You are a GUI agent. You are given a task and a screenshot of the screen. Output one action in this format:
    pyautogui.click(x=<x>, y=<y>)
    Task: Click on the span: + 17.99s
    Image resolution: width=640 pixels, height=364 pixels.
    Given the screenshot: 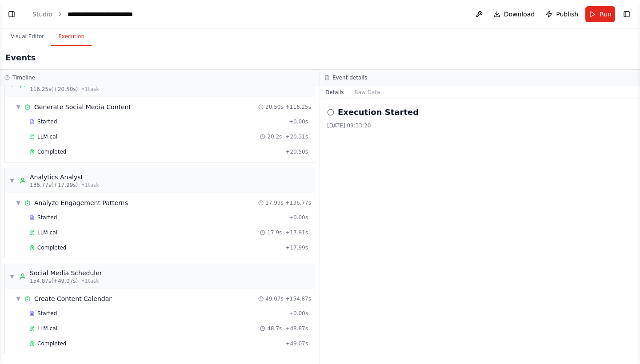 What is the action you would take?
    pyautogui.click(x=296, y=248)
    